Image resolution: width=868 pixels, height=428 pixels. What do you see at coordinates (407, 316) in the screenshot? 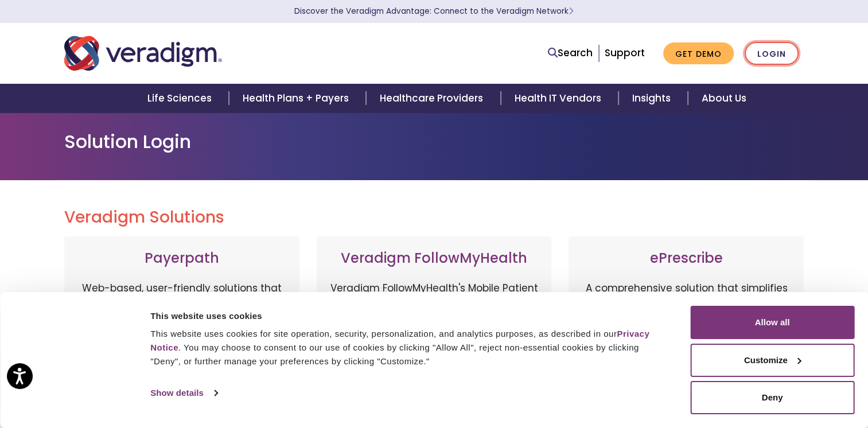
I see `div: This website uses cookies` at bounding box center [407, 316].